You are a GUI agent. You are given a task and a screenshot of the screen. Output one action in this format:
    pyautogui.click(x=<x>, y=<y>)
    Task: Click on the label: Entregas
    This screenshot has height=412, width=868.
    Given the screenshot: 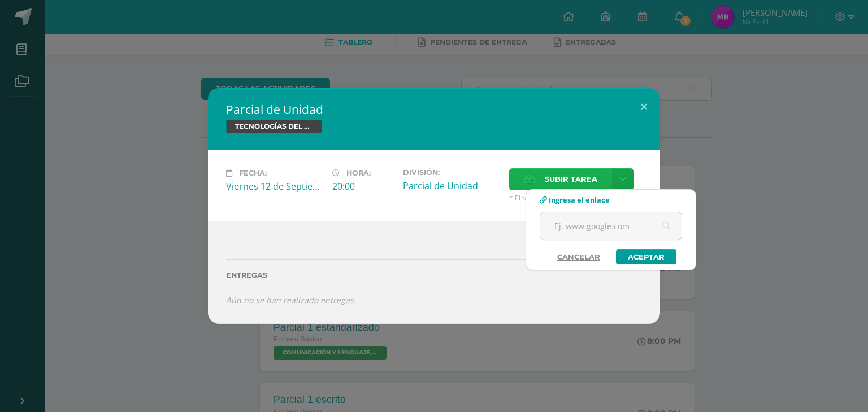 What is the action you would take?
    pyautogui.click(x=434, y=275)
    